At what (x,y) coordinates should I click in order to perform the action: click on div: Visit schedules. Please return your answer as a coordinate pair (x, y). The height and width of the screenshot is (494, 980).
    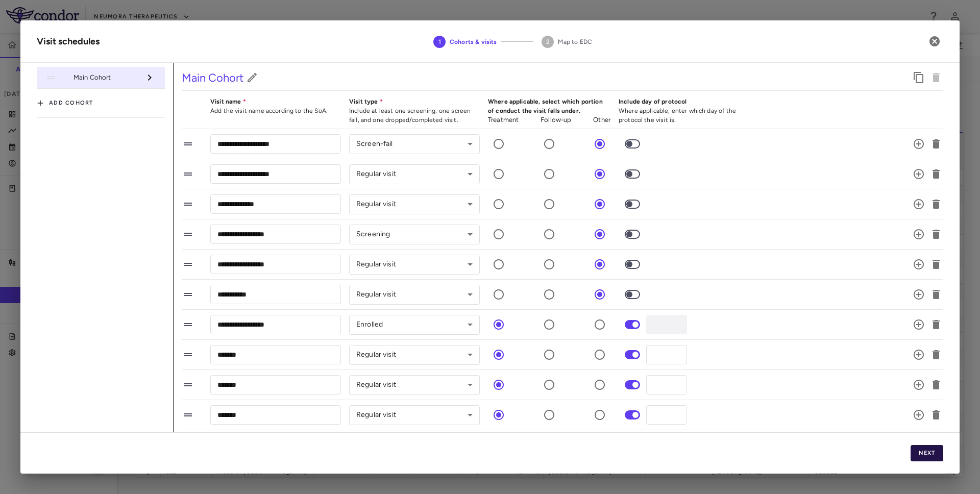
    Looking at the image, I should click on (68, 41).